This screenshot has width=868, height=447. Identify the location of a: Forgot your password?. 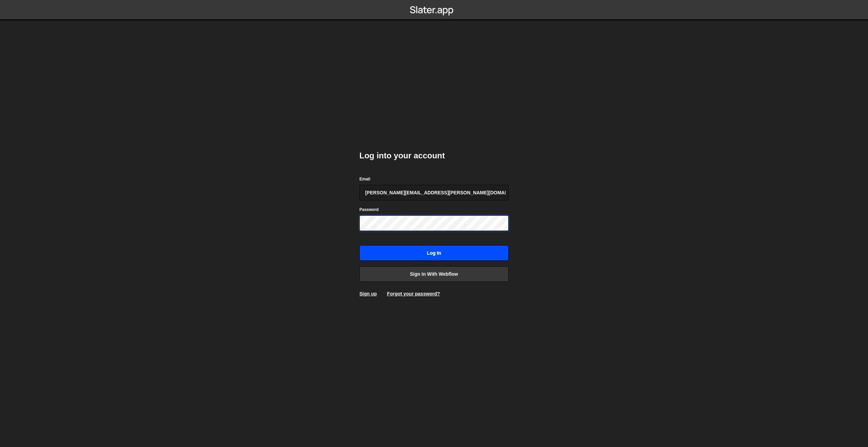
(413, 294).